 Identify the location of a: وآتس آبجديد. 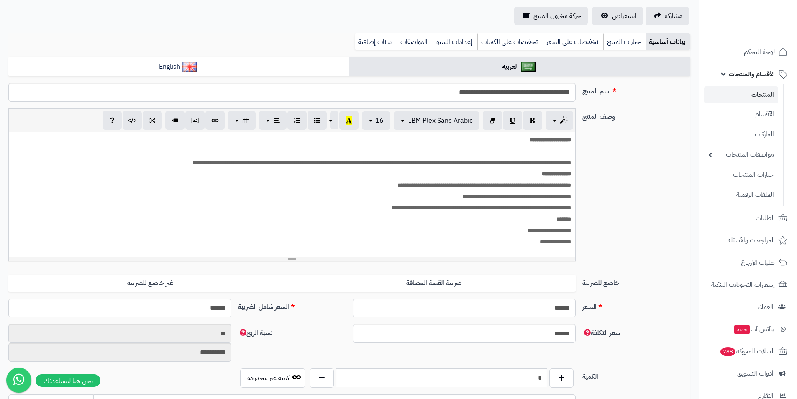
(748, 329).